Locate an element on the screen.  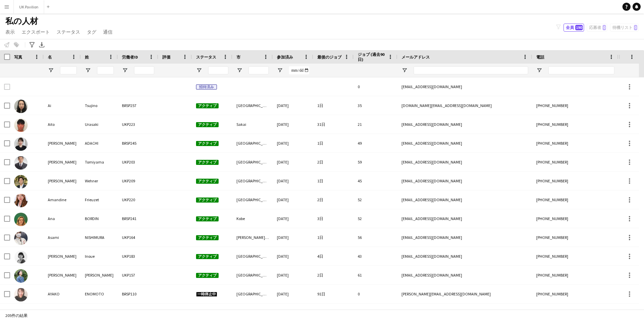
span: メールアドレス is located at coordinates (415, 57).